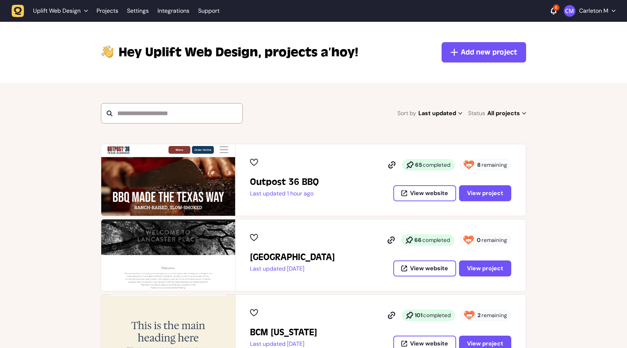 The height and width of the screenshot is (348, 627). What do you see at coordinates (168, 180) in the screenshot?
I see `img: Outpost 36 BBQ` at bounding box center [168, 180].